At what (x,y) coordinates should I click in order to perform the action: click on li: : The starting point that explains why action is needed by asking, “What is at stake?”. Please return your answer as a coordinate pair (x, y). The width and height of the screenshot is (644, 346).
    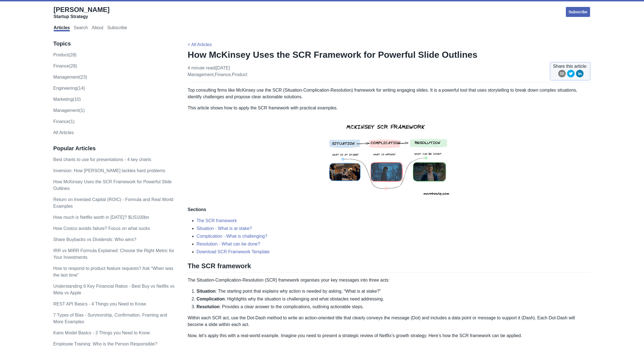
    Looking at the image, I should click on (394, 291).